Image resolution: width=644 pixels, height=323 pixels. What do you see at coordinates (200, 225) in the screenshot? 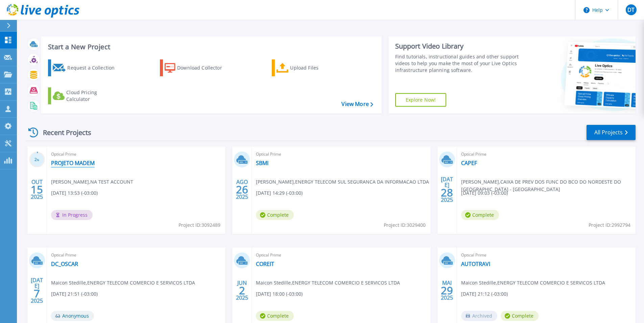
I see `span: Project ID: 3092489` at bounding box center [200, 225].